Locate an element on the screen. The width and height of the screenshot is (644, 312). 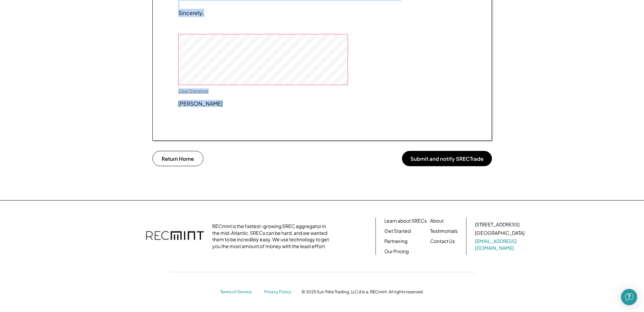
a: Privacy Policy is located at coordinates (280, 292).